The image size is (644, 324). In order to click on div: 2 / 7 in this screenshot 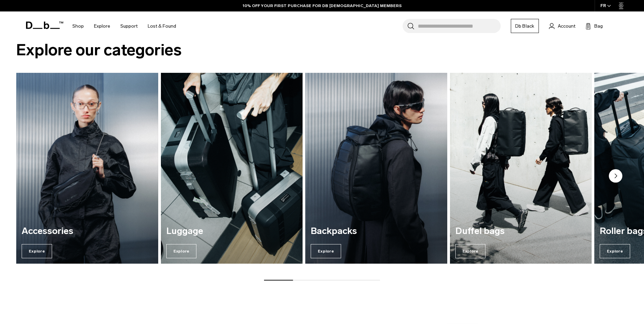, I will do `click(232, 168)`.